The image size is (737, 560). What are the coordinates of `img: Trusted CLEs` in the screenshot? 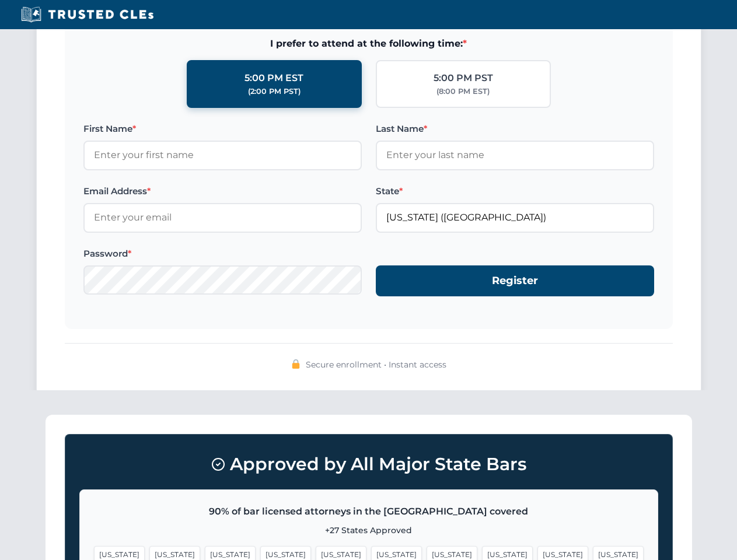 It's located at (87, 14).